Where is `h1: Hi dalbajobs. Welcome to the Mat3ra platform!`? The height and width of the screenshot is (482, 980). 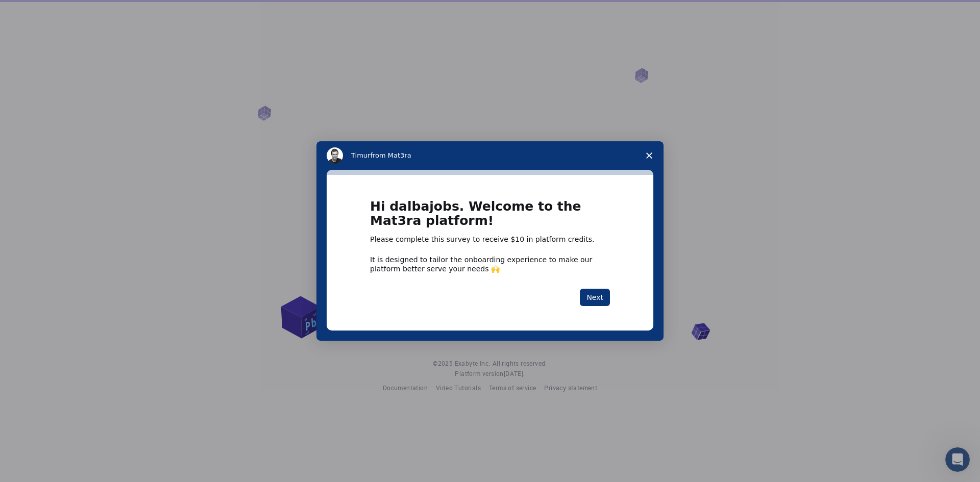
h1: Hi dalbajobs. Welcome to the Mat3ra platform! is located at coordinates (490, 216).